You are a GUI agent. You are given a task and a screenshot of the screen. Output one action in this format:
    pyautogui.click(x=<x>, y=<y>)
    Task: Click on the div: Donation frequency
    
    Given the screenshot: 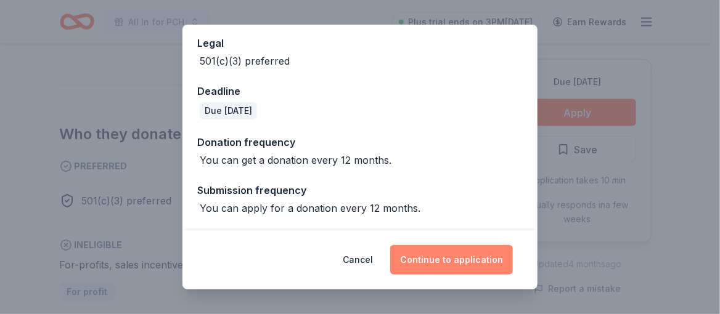 What is the action you would take?
    pyautogui.click(x=360, y=142)
    